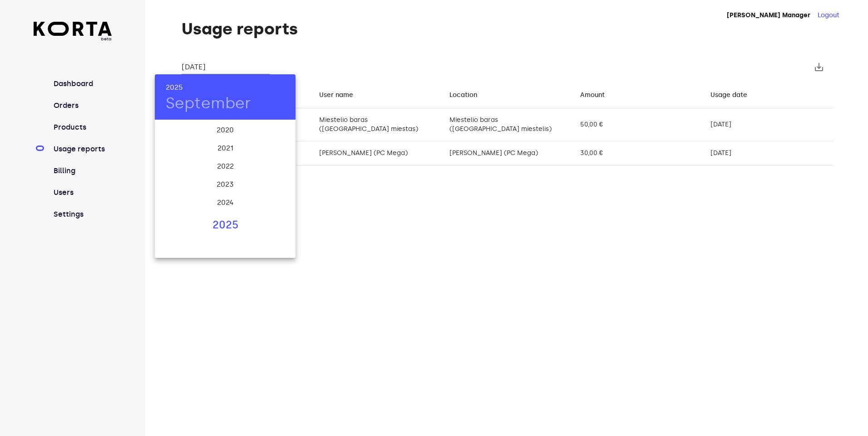 The image size is (868, 436). I want to click on div: 2025, so click(225, 225).